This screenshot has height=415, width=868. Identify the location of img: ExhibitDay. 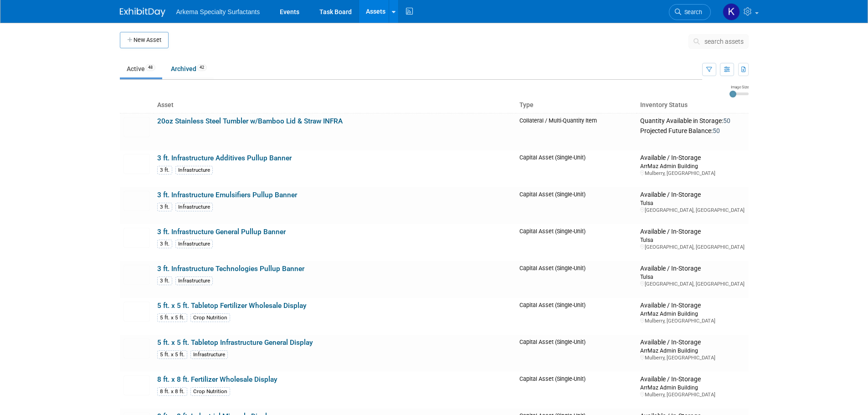
(143, 12).